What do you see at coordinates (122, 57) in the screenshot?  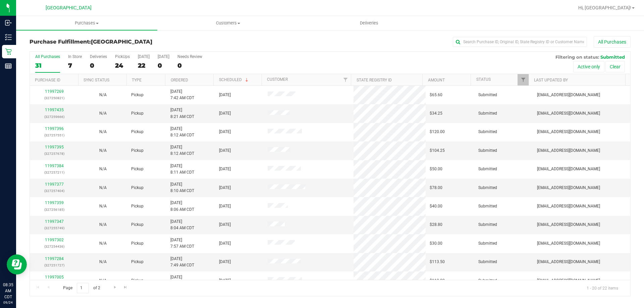 I see `div: PickUps` at bounding box center [122, 57].